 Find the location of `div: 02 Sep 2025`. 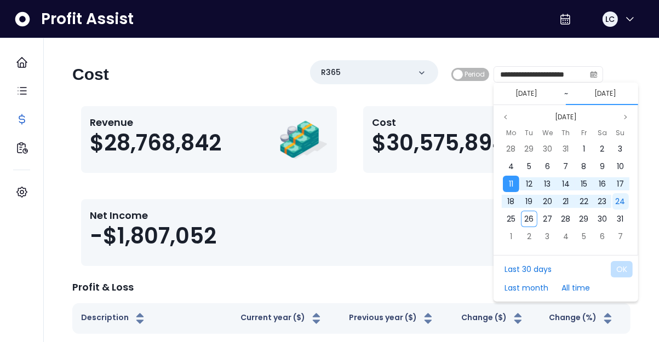

div: 02 Sep 2025 is located at coordinates (528, 237).